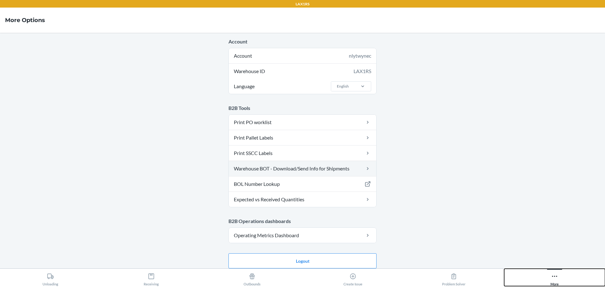  I want to click on a: BOL Number Lookup, so click(302, 184).